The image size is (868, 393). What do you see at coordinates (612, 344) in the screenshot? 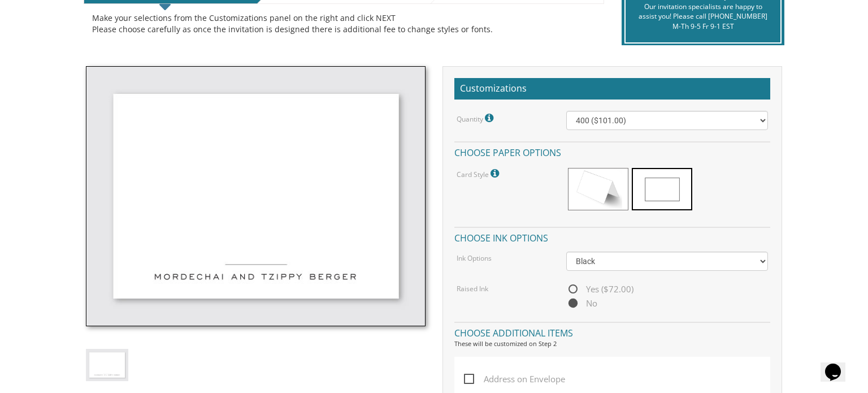
I see `div: These will be customized on Step 2` at bounding box center [612, 344].